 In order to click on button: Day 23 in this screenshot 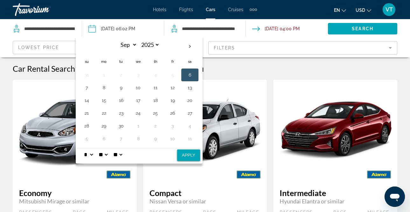, I will do `click(121, 113)`.